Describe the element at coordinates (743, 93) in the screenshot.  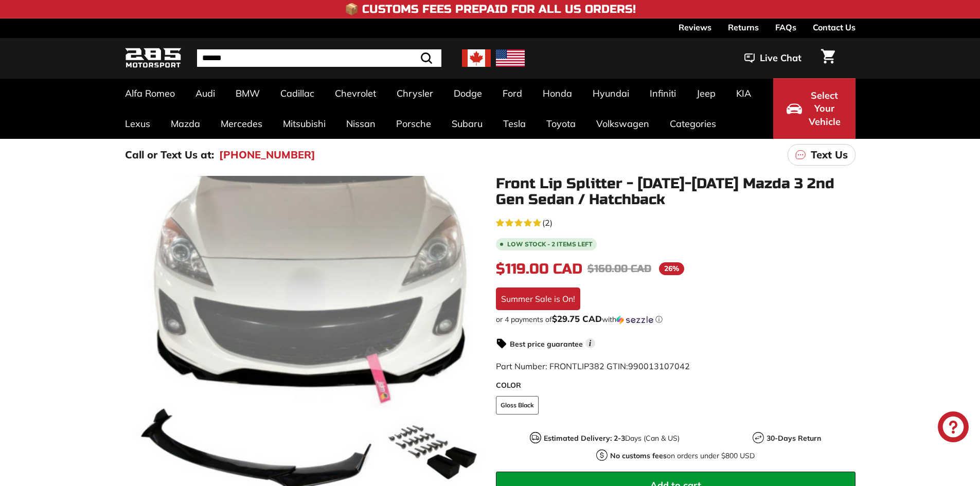
I see `a: KIA` at that location.